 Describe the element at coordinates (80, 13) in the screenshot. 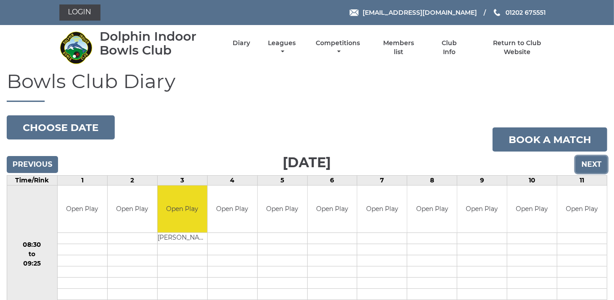

I see `a: Login` at that location.